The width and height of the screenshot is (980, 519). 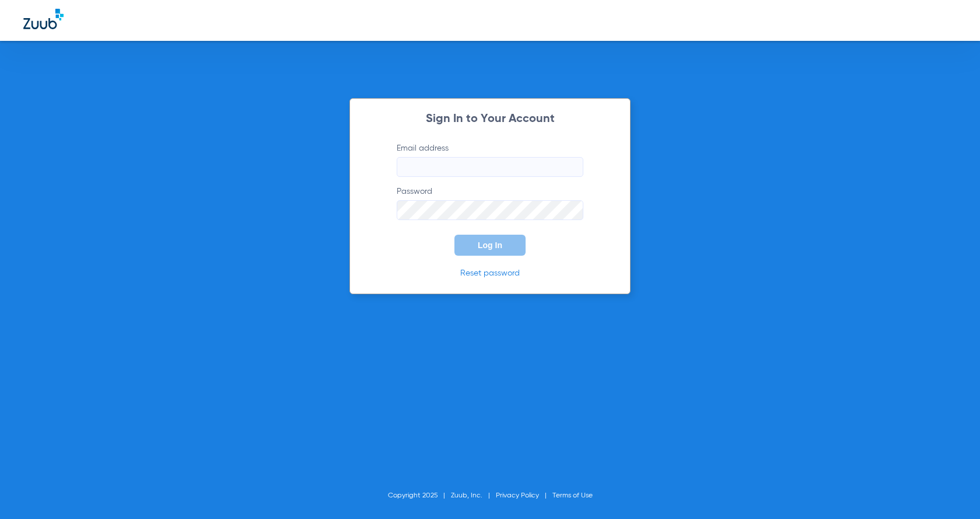 What do you see at coordinates (490, 203) in the screenshot?
I see `label: Password` at bounding box center [490, 203].